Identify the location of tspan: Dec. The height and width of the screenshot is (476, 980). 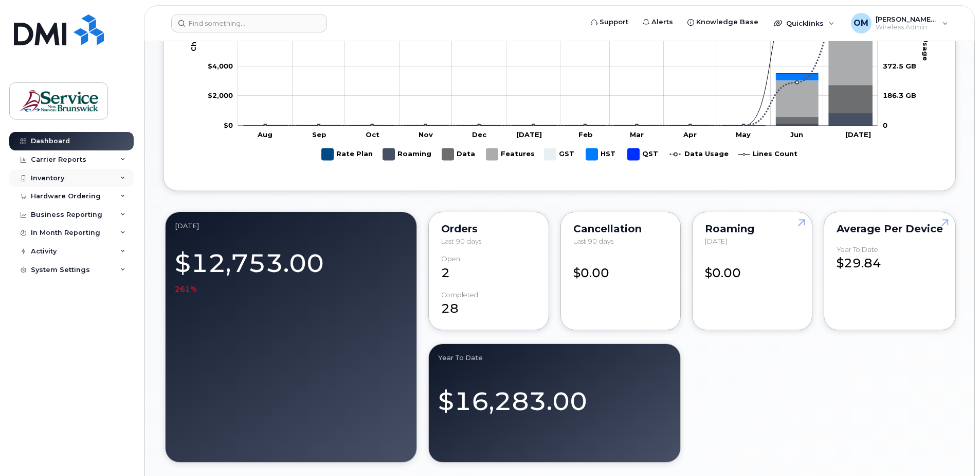
(479, 134).